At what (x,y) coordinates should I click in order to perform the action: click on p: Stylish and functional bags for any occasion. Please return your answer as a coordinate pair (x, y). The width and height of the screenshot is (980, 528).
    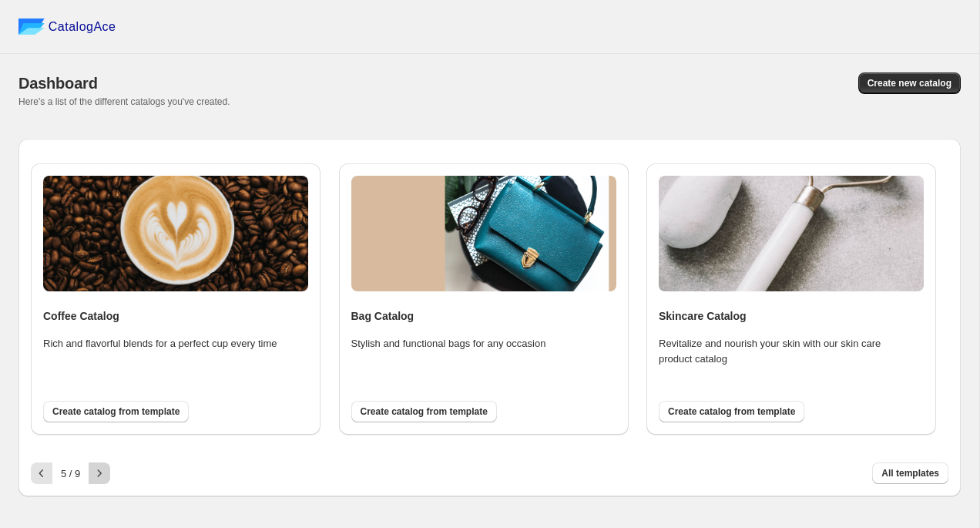
    Looking at the image, I should click on (475, 344).